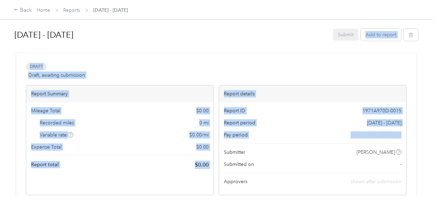 The width and height of the screenshot is (436, 208). Describe the element at coordinates (45, 164) in the screenshot. I see `span: Report total` at that location.